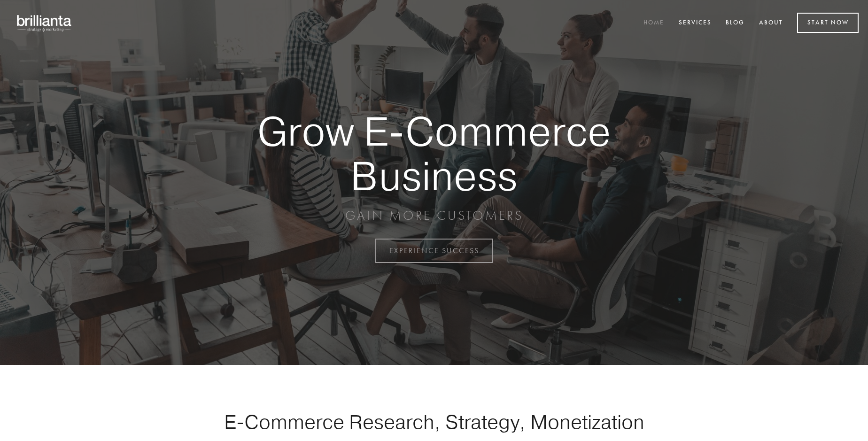 The height and width of the screenshot is (441, 868). Describe the element at coordinates (696, 23) in the screenshot. I see `a: Services` at that location.